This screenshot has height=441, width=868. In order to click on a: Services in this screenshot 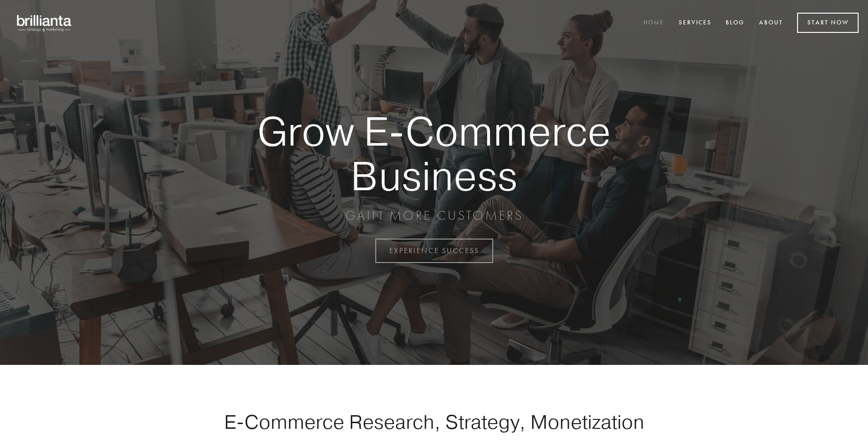, I will do `click(695, 23)`.